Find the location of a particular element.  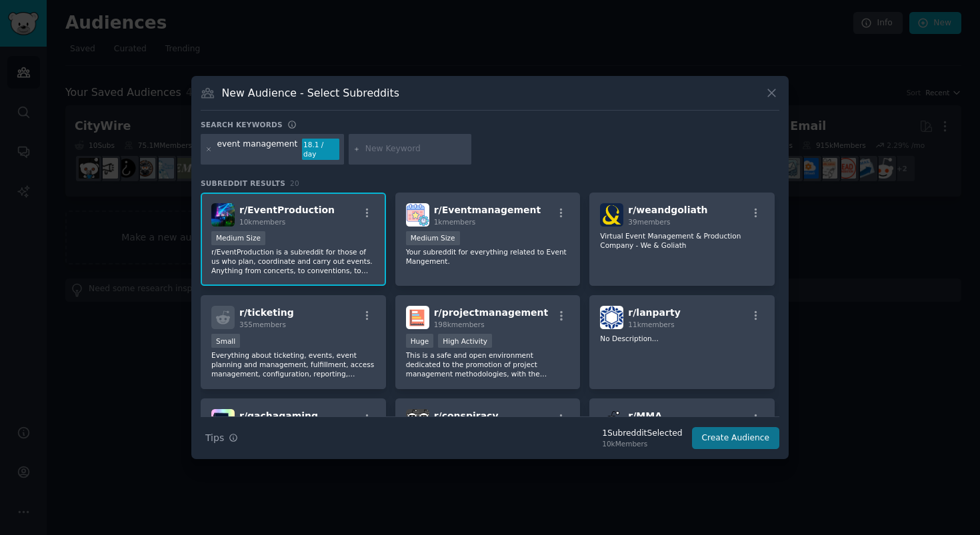

img: weandgoliath is located at coordinates (611, 215).